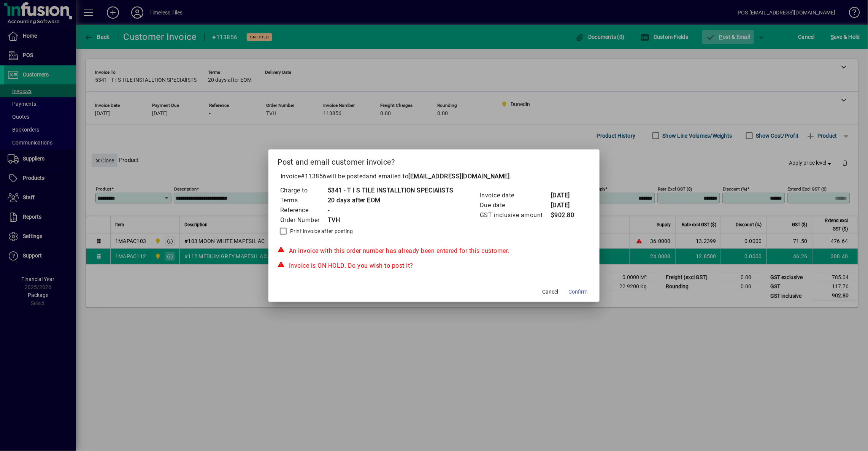  Describe the element at coordinates (515, 205) in the screenshot. I see `td: Due date` at that location.